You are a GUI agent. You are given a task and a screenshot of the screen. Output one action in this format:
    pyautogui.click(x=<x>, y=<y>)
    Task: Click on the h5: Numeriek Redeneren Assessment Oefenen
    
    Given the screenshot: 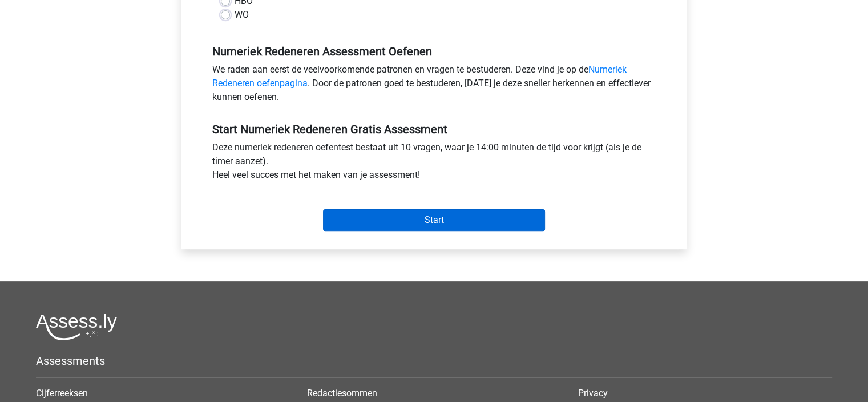 What is the action you would take?
    pyautogui.click(x=435, y=51)
    